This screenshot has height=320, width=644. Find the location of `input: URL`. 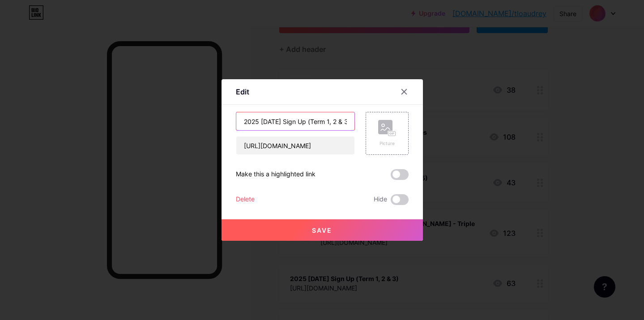

input: URL is located at coordinates (295, 145).